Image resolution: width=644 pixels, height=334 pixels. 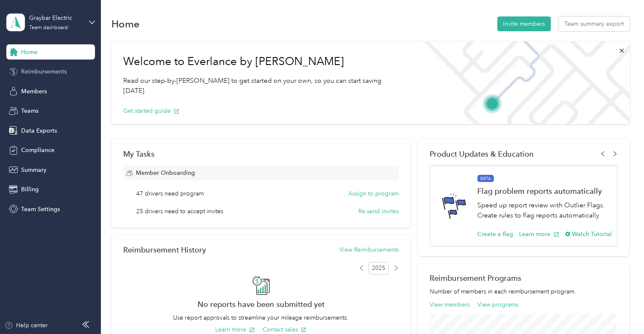 What do you see at coordinates (27, 326) in the screenshot?
I see `div: Help center` at bounding box center [27, 326].